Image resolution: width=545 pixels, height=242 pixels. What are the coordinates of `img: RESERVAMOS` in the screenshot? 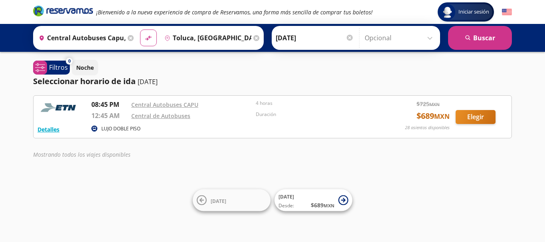 It's located at (60, 108).